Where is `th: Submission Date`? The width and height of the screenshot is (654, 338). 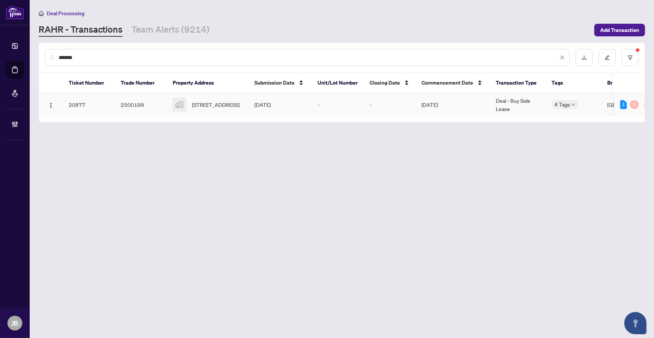 th: Submission Date is located at coordinates (280, 83).